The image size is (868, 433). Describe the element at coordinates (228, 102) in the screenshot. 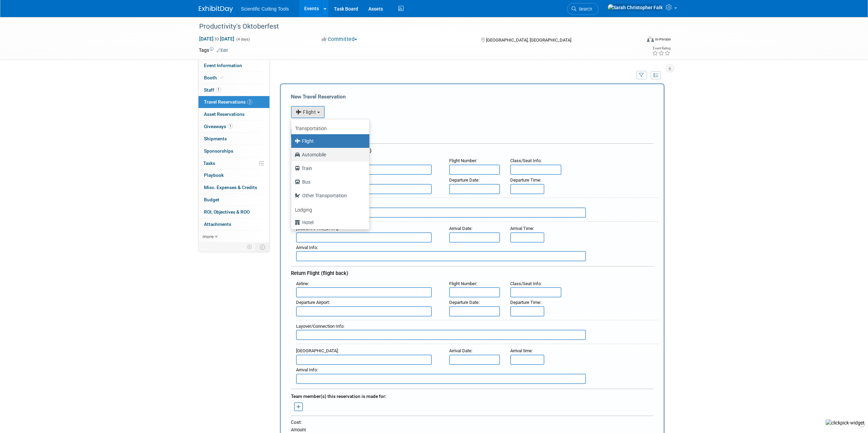

I see `span: Travel Reservations` at that location.